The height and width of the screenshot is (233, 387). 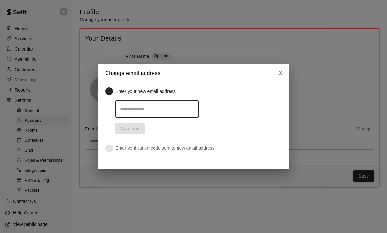 I want to click on button: close, so click(x=281, y=73).